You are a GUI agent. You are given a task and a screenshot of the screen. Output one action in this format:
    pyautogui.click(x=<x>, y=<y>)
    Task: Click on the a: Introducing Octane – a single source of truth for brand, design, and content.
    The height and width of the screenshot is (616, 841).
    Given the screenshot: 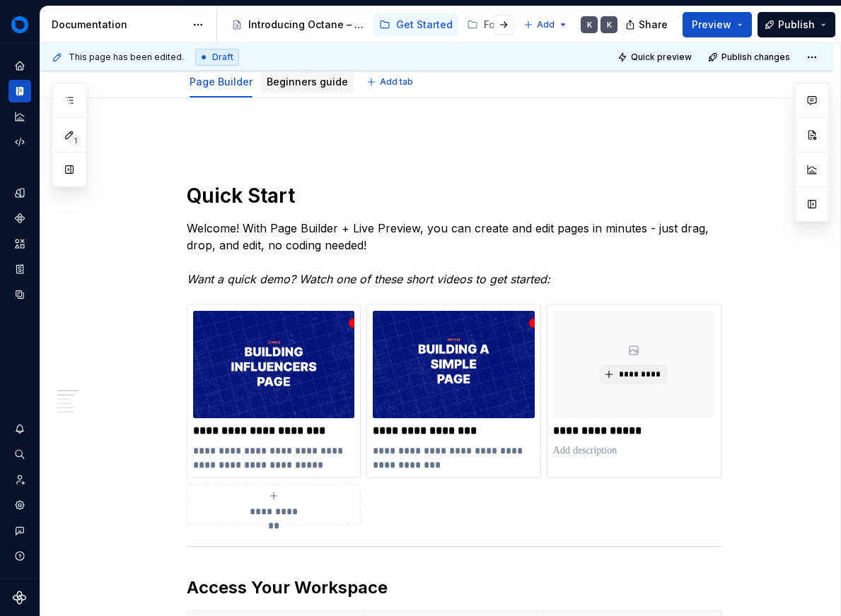 What is the action you would take?
    pyautogui.click(x=298, y=24)
    